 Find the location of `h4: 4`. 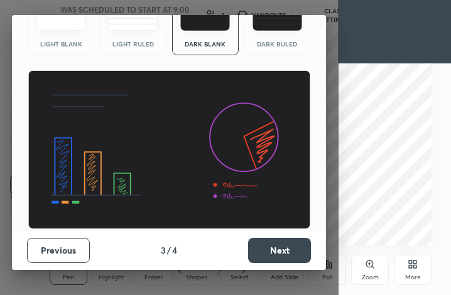

h4: 4 is located at coordinates (175, 250).